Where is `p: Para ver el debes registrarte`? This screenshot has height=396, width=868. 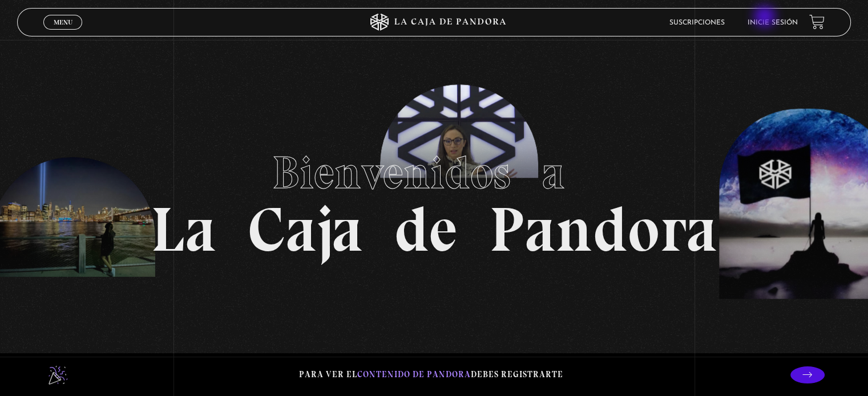
p: Para ver el debes registrarte is located at coordinates (431, 374).